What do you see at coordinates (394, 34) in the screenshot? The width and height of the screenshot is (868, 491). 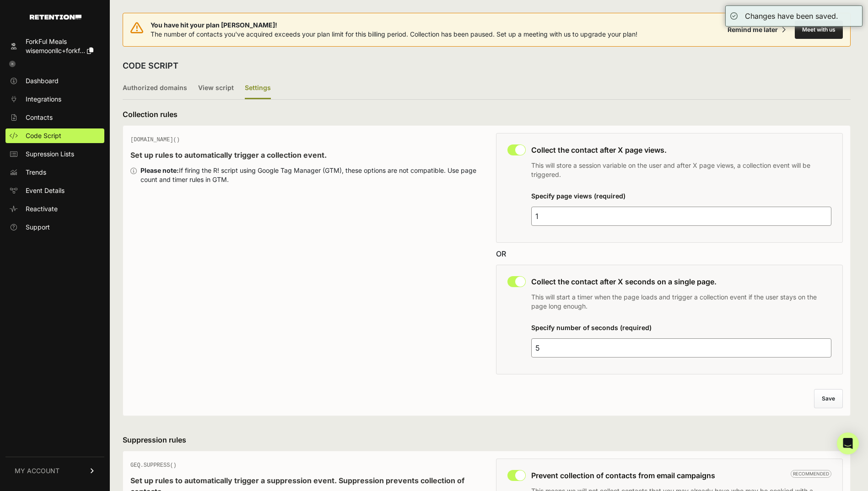 I see `span: The number of contacts you've acquired exceeds your plan limit for this billing period. Collectio...` at bounding box center [394, 34].